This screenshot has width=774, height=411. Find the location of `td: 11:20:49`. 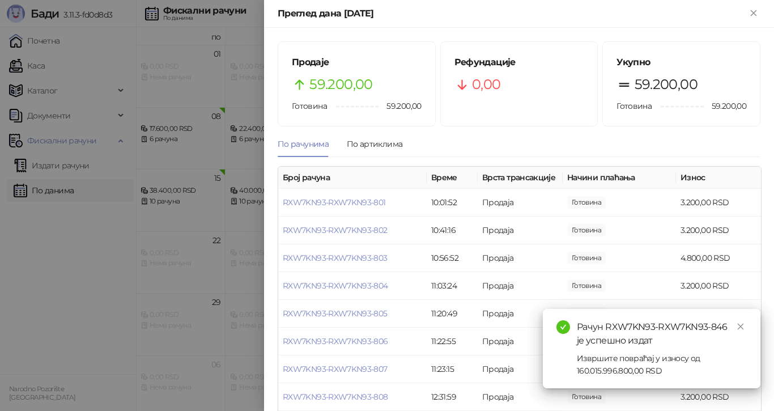

td: 11:20:49 is located at coordinates (452, 313).